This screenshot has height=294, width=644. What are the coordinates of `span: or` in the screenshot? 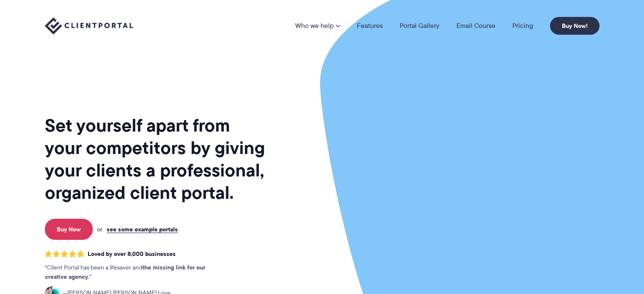 It's located at (99, 230).